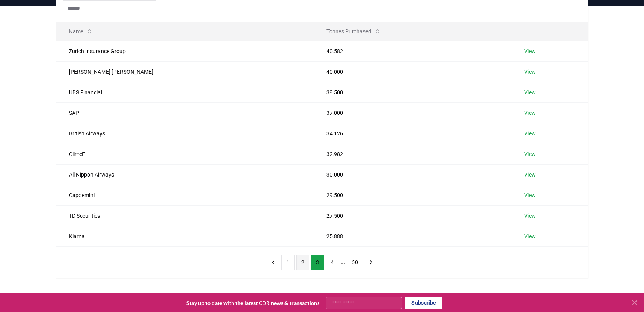 This screenshot has height=312, width=644. I want to click on button: Name, so click(81, 31).